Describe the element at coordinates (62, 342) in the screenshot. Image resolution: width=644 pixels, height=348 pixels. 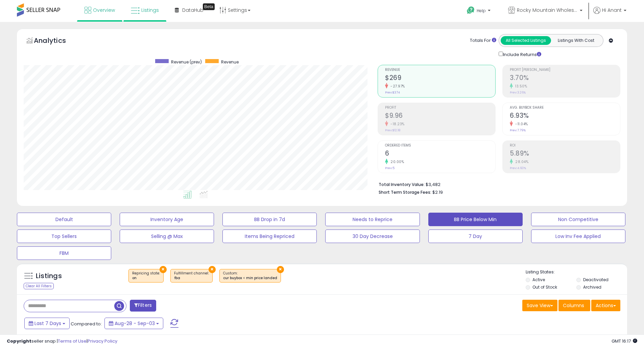
I see `div: seller snap | |` at that location.